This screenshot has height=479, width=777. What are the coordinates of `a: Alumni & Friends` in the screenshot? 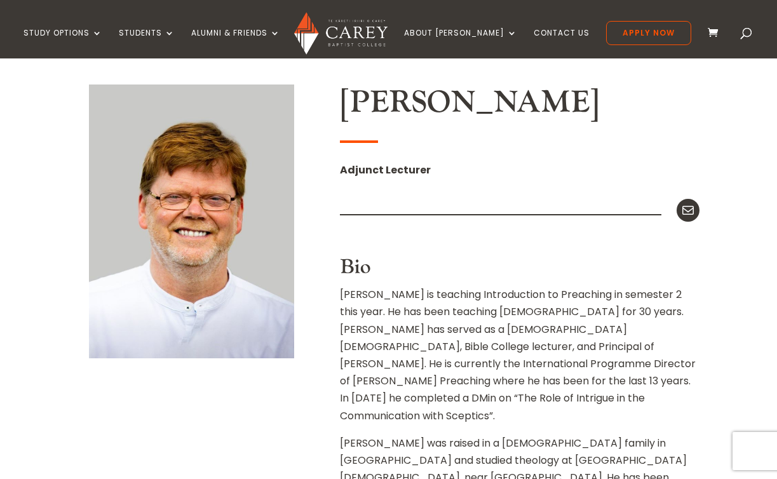 It's located at (236, 43).